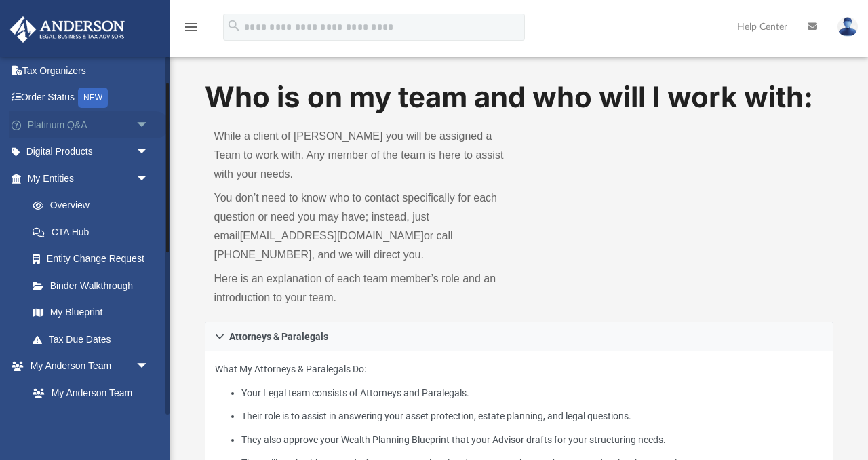 The image size is (868, 460). What do you see at coordinates (532, 393) in the screenshot?
I see `li: Your Legal team consists of Attorneys and Paralegals.` at bounding box center [532, 393].